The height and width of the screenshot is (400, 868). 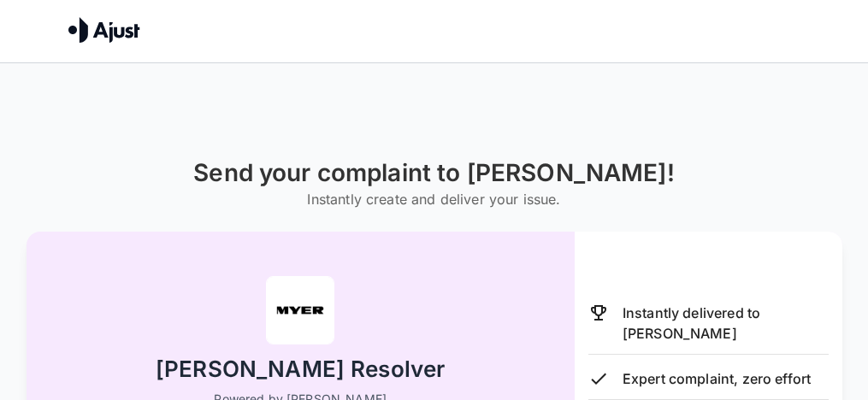 I want to click on p: Expert complaint, zero effort, so click(x=717, y=378).